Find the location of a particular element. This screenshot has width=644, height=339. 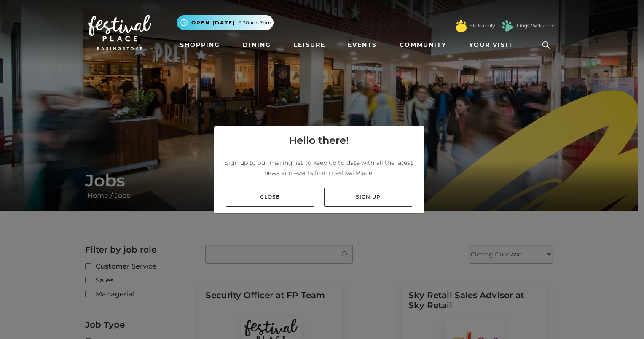

h4: Hello there! is located at coordinates (319, 140).